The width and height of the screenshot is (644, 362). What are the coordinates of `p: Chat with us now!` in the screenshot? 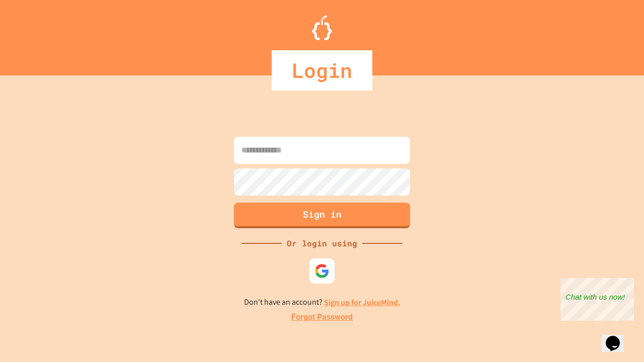 It's located at (35, 19).